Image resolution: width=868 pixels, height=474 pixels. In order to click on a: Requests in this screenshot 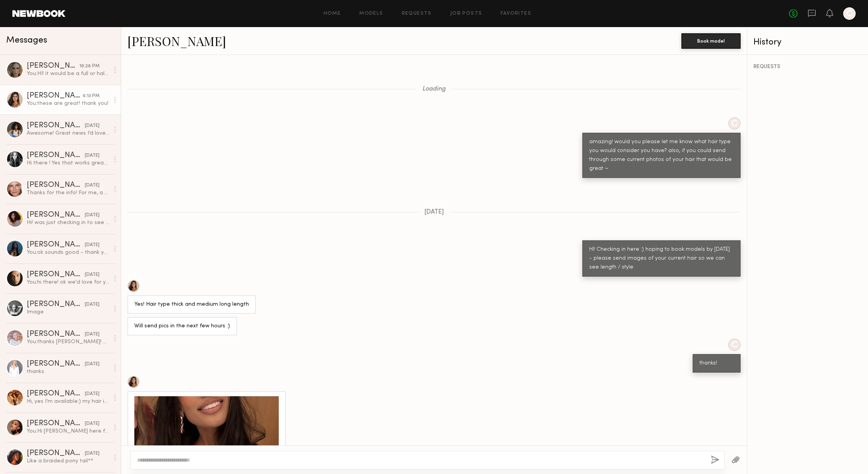, I will do `click(416, 13)`.